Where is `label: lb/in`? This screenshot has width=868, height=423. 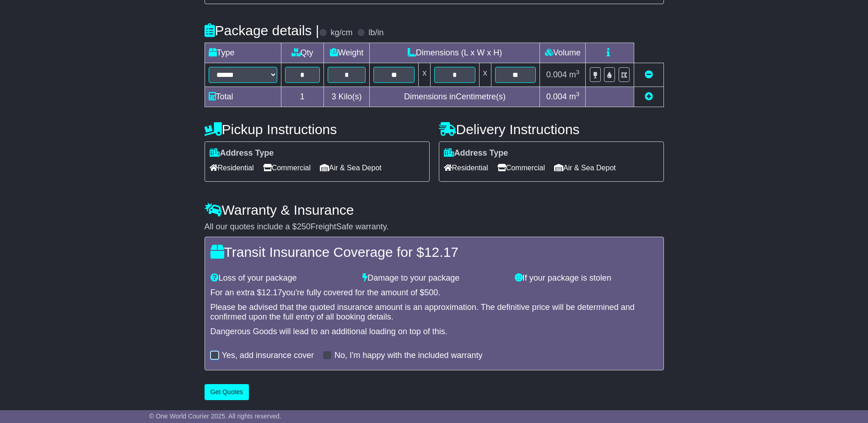 label: lb/in is located at coordinates (376, 33).